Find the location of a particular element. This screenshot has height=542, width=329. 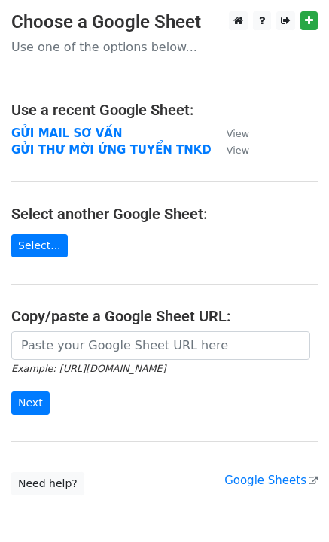

p: Use one of the options below... is located at coordinates (164, 47).